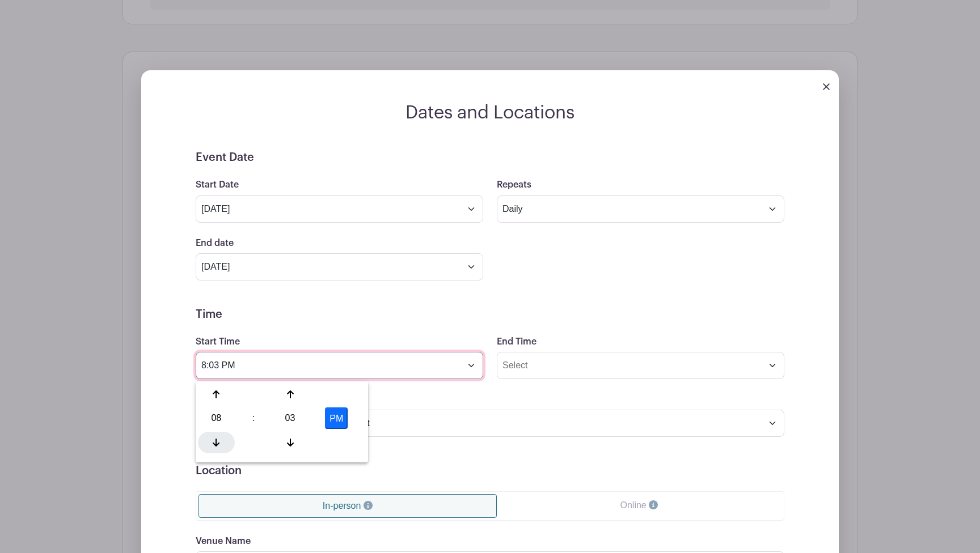 The image size is (980, 553). Describe the element at coordinates (517, 342) in the screenshot. I see `label: End Time` at that location.